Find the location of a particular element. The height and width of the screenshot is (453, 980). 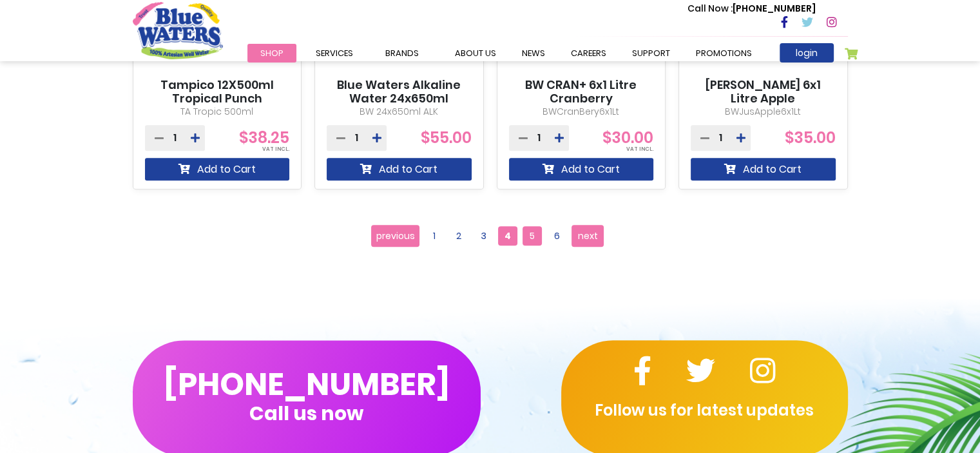

p: BWJusApple6x1Lt is located at coordinates (763, 112).